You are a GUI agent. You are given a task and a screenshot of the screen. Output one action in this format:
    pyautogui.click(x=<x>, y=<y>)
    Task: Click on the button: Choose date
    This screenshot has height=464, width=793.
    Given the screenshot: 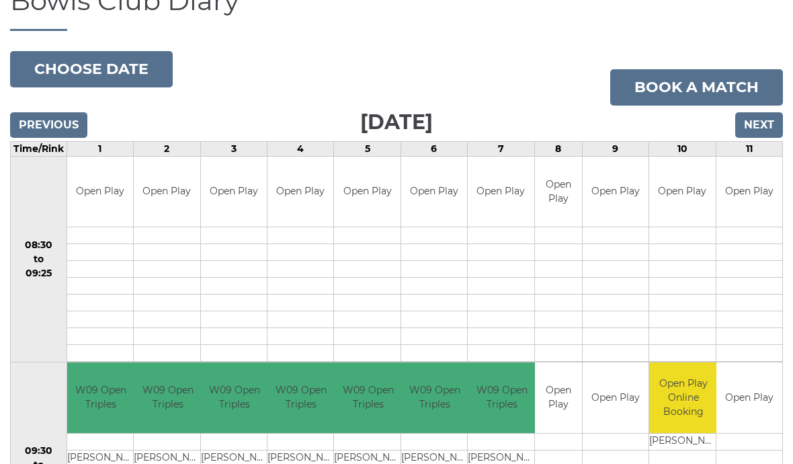 What is the action you would take?
    pyautogui.click(x=91, y=69)
    